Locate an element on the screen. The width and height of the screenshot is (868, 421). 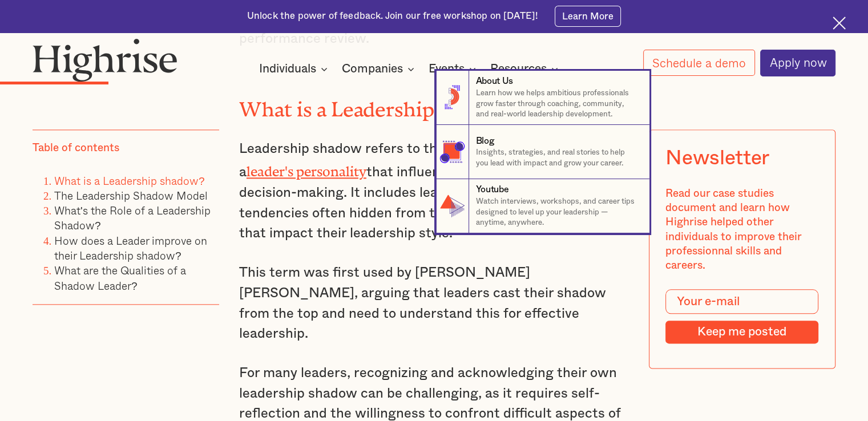
a: Apply now is located at coordinates (798, 63).